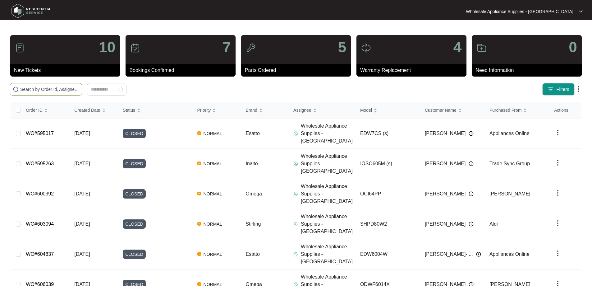  What do you see at coordinates (413, 70) in the screenshot?
I see `p: Warranty Replacement` at bounding box center [413, 70].